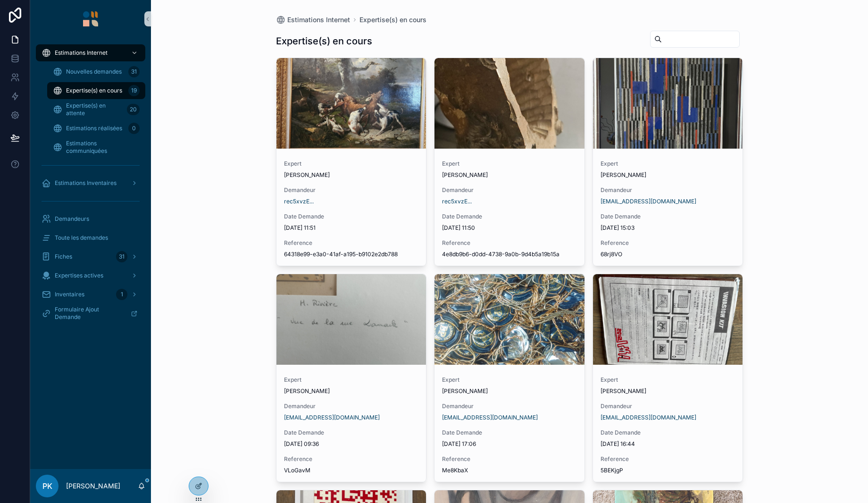 The width and height of the screenshot is (868, 503). What do you see at coordinates (95, 110) in the screenshot?
I see `span: Expertise(s) en attente` at bounding box center [95, 110].